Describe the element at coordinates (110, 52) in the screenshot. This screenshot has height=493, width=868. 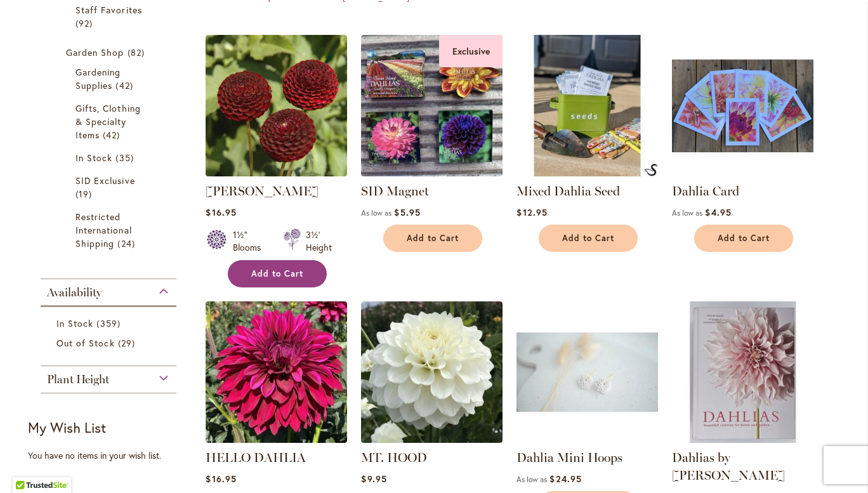
I see `a: Garden Shop` at that location.